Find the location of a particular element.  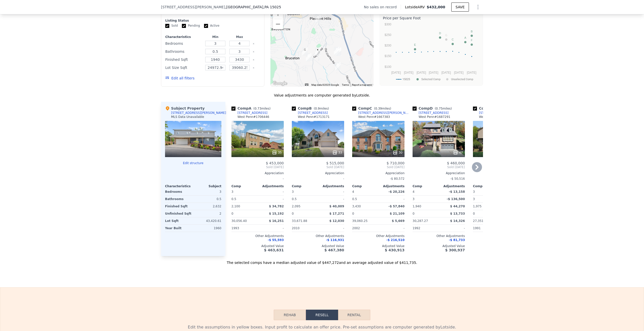

span: -$ 116,931 is located at coordinates (335, 240).